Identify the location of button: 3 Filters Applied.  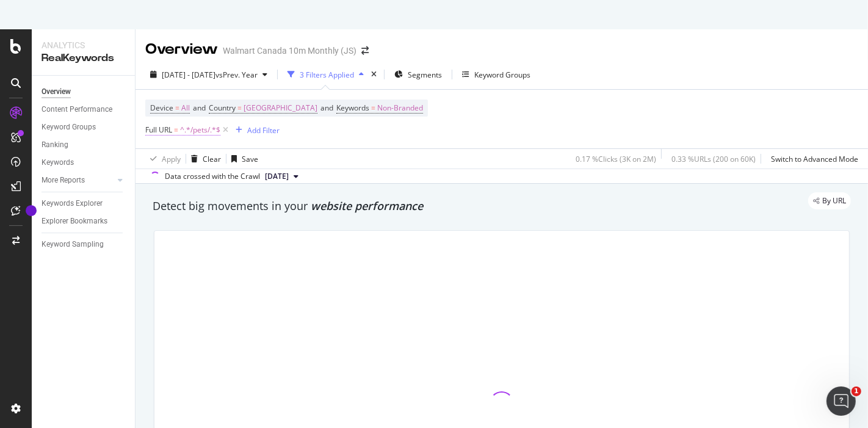
(325, 75).